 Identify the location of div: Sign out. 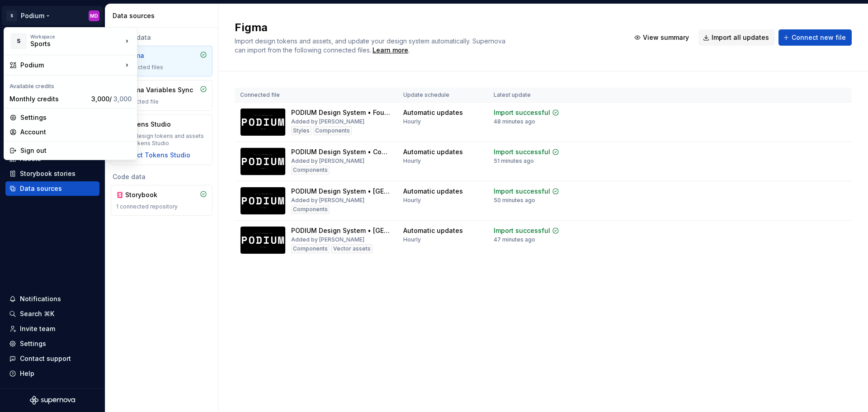
(76, 151).